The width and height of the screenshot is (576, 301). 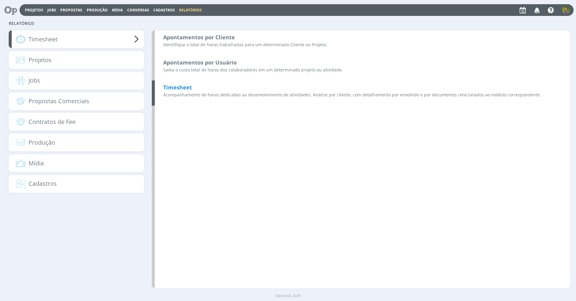 What do you see at coordinates (21, 80) in the screenshot?
I see `img: relat-jobs.png` at bounding box center [21, 80].